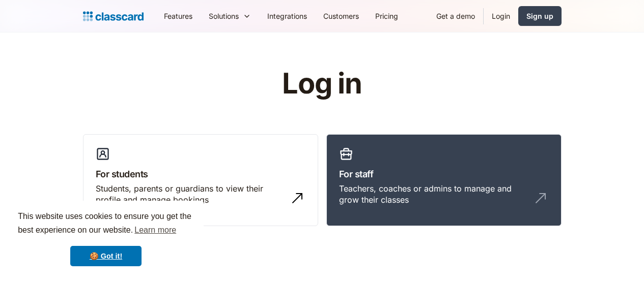 The width and height of the screenshot is (644, 284). I want to click on div: cookieconsent, so click(105, 238).